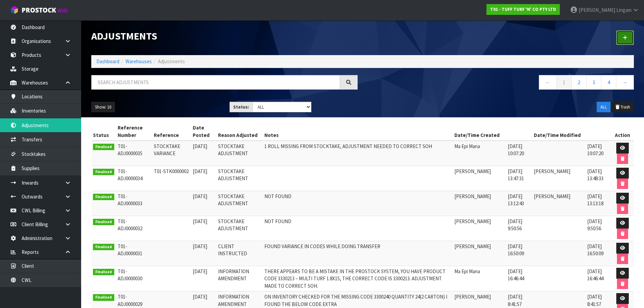  I want to click on a: T01 - TUFF TURF 'N' CO PTY LTD, so click(523, 9).